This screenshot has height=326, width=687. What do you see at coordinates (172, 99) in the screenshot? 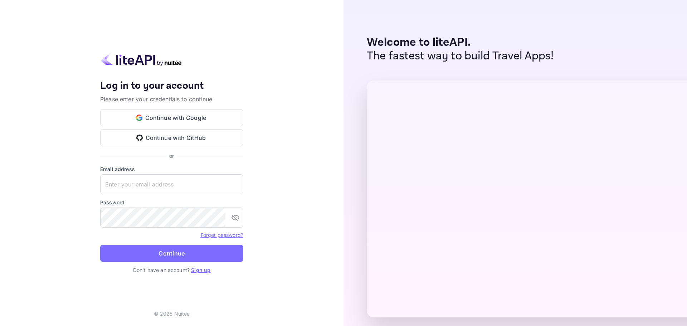
I see `p: Please enter your credentials to continue` at bounding box center [172, 99].